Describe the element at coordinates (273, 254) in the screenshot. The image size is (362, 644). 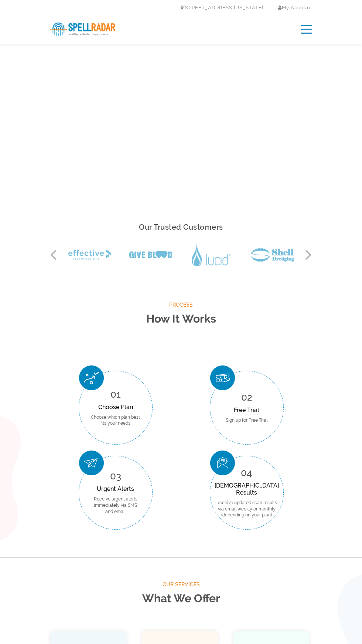
I see `img: Shell Dredging` at that location.